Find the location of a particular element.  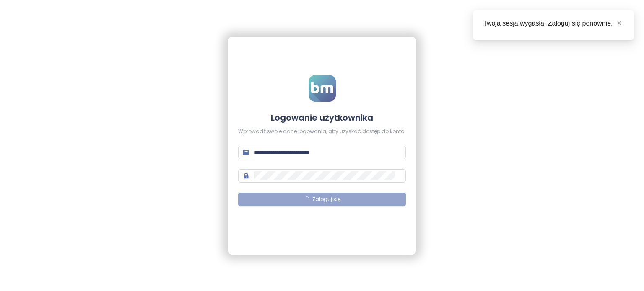

span: loading is located at coordinates (306, 199).